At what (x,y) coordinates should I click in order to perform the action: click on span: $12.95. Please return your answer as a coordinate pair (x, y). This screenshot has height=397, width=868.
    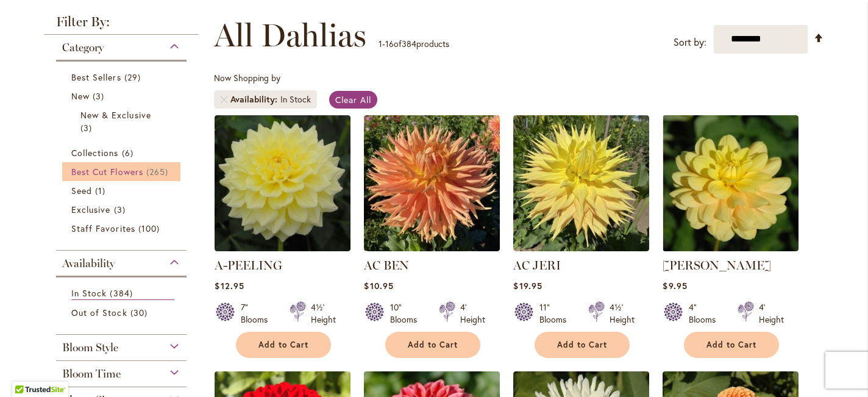
    Looking at the image, I should click on (229, 285).